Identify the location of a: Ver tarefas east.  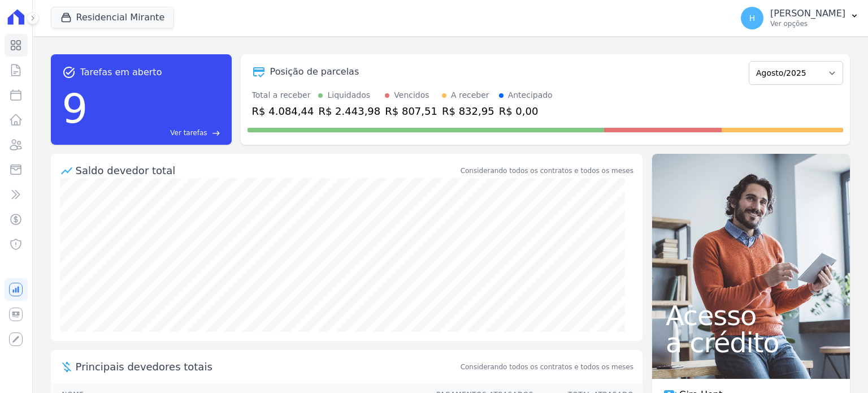
(156, 133).